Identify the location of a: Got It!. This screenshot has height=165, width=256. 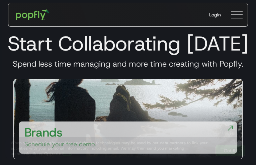
(230, 151).